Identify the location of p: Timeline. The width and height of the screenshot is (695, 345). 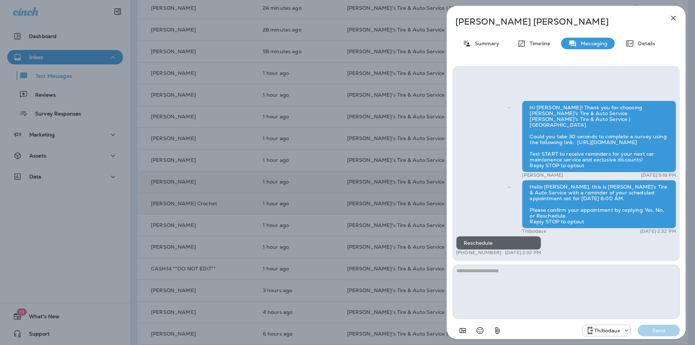
(538, 43).